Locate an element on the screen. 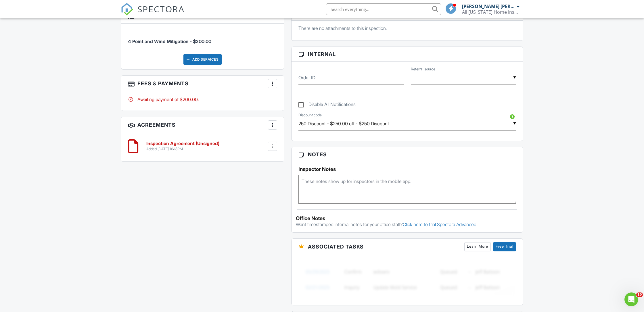 This screenshot has width=644, height=312. li: Service: 4 Point and Wind Mitigation is located at coordinates (203, 38).